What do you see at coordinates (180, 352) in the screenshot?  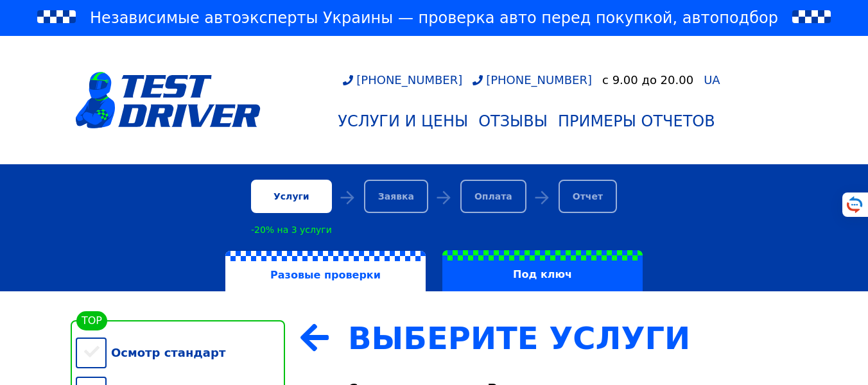 I see `div: Осмотр стандарт` at bounding box center [180, 352].